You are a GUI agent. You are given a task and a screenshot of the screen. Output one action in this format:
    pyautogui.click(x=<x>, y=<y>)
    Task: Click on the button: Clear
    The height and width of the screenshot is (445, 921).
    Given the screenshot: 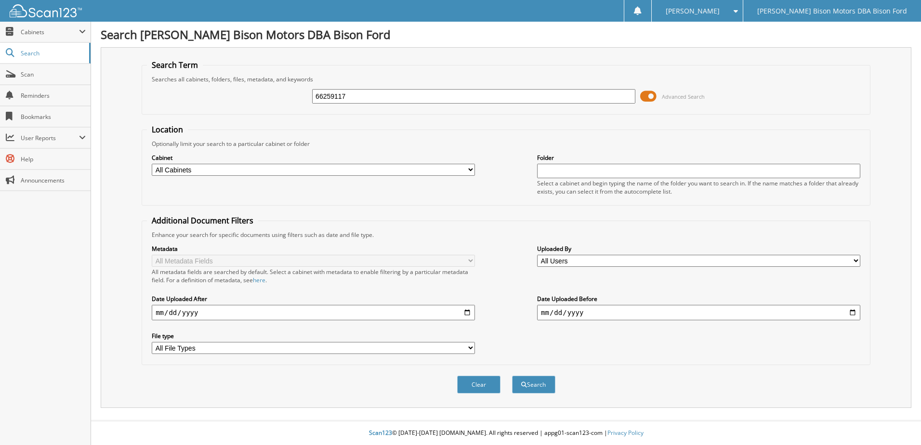 What is the action you would take?
    pyautogui.click(x=479, y=384)
    